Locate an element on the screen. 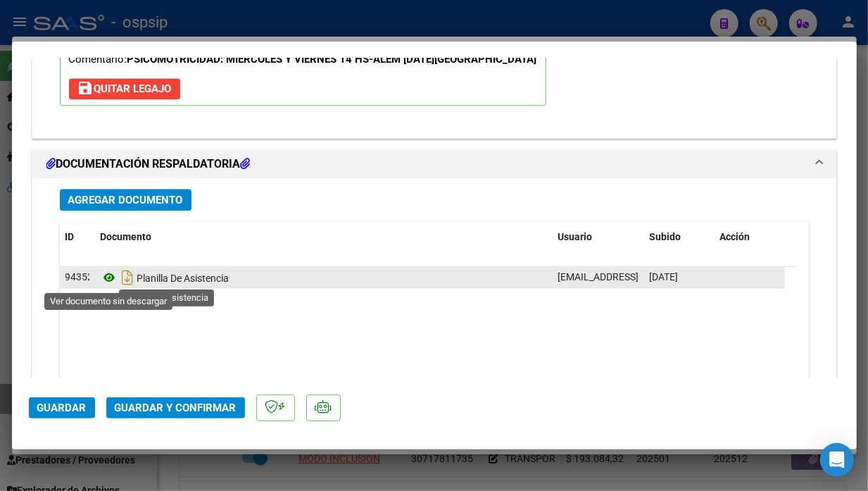 The image size is (868, 491). span: Subido is located at coordinates (665, 237).